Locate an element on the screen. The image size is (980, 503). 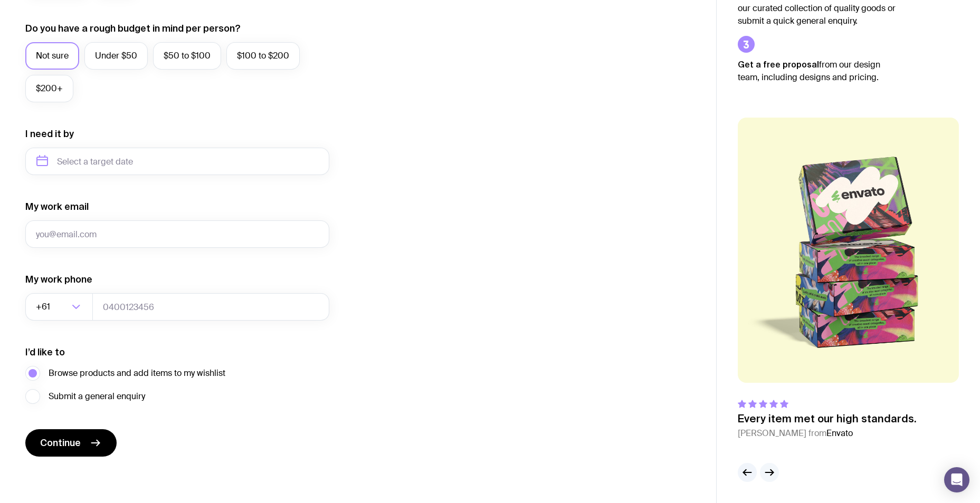
span: Continue is located at coordinates (60, 443).